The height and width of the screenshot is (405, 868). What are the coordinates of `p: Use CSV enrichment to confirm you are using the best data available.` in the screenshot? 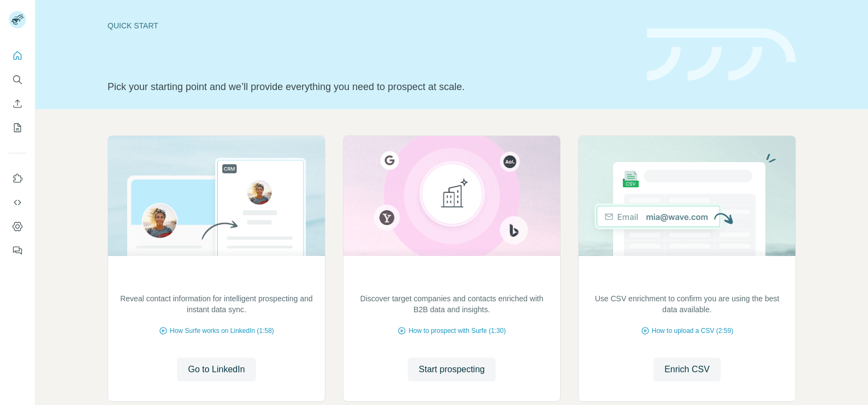 It's located at (686, 304).